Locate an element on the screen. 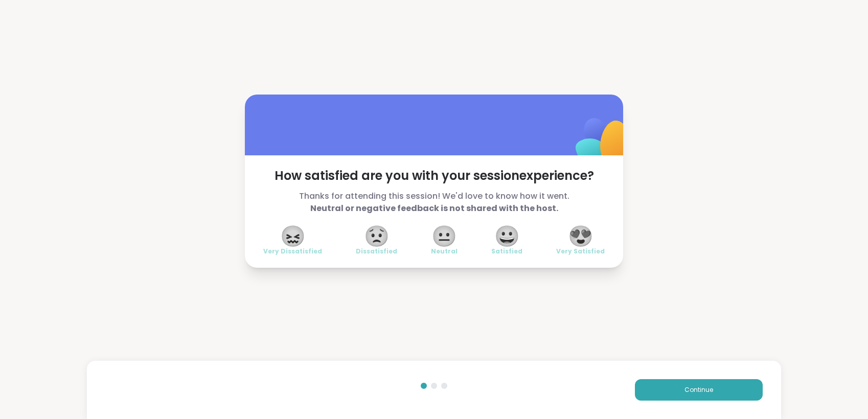 The width and height of the screenshot is (868, 419). span: Neutral is located at coordinates (444, 251).